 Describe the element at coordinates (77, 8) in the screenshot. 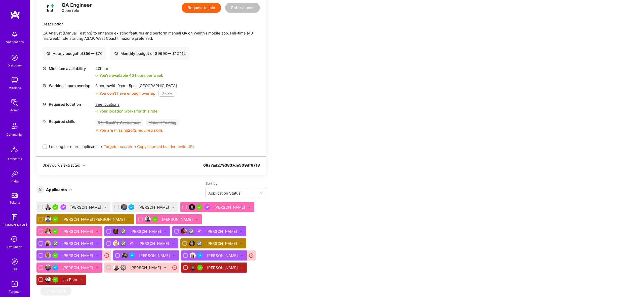

I see `div: Open role` at that location.